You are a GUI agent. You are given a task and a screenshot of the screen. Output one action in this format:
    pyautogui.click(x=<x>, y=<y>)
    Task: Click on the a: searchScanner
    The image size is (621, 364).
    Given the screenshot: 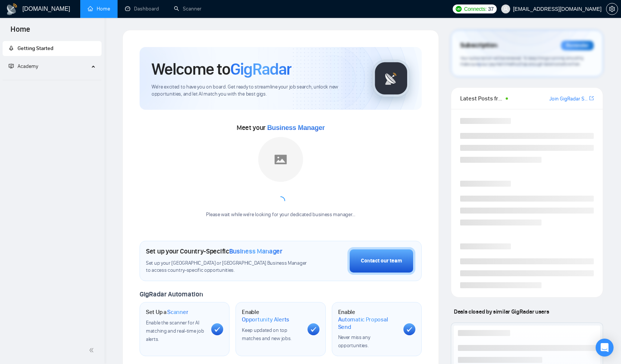 What is the action you would take?
    pyautogui.click(x=188, y=8)
    